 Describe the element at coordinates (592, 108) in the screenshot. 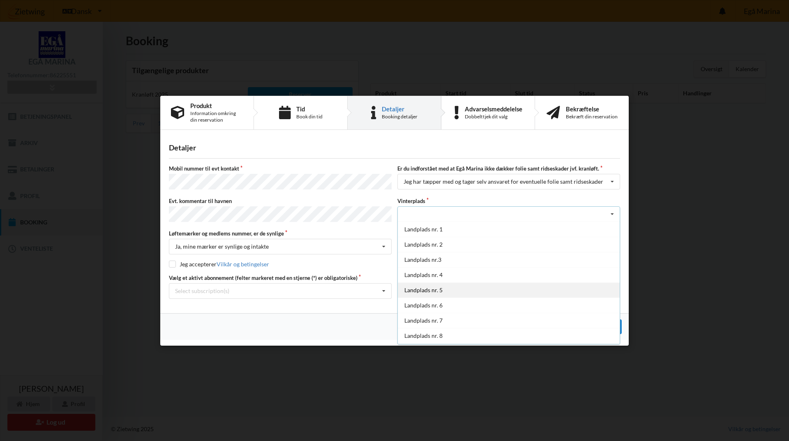

I see `div: Bekræftelse` at that location.